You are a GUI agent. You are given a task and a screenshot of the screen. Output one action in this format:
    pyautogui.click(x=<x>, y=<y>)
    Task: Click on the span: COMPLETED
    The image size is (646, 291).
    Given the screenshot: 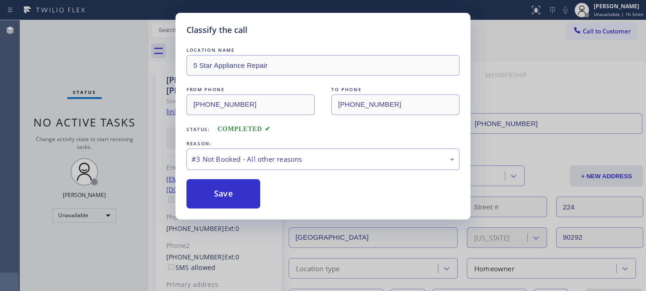 What is the action you would take?
    pyautogui.click(x=244, y=129)
    